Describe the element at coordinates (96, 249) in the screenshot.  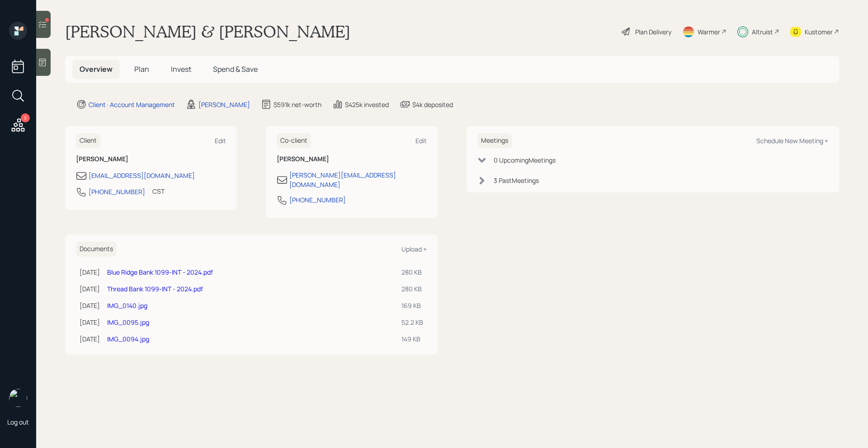
I see `h6: Documents` at that location.